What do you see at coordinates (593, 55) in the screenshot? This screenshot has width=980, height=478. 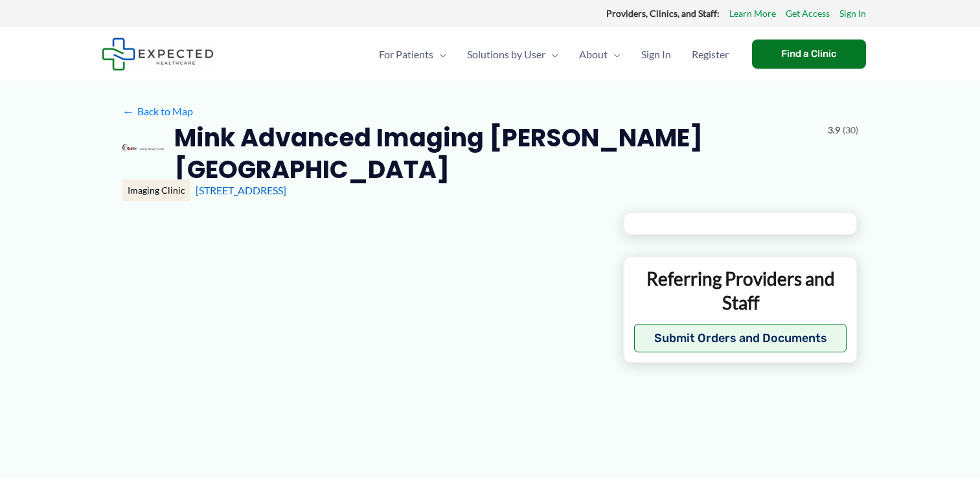 I see `span: About` at bounding box center [593, 55].